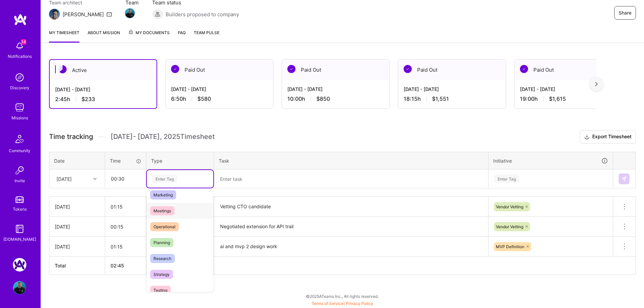 The width and height of the screenshot is (644, 308). What do you see at coordinates (71, 137) in the screenshot?
I see `span: Time tracking` at bounding box center [71, 137].